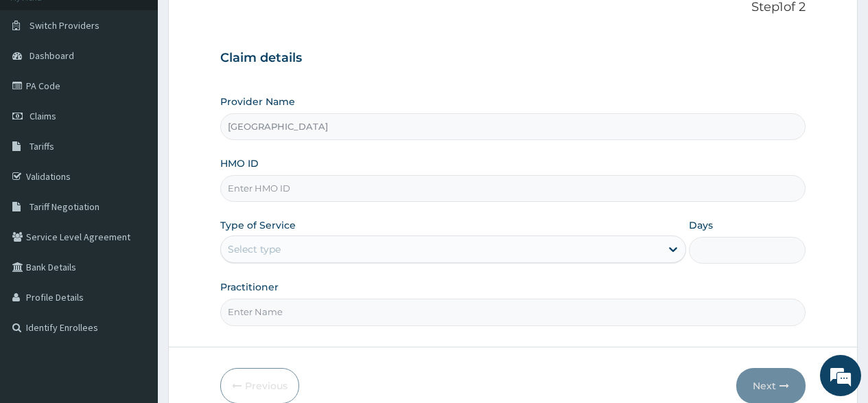 Image resolution: width=868 pixels, height=403 pixels. What do you see at coordinates (65, 206) in the screenshot?
I see `span: Tariff Negotiation` at bounding box center [65, 206].